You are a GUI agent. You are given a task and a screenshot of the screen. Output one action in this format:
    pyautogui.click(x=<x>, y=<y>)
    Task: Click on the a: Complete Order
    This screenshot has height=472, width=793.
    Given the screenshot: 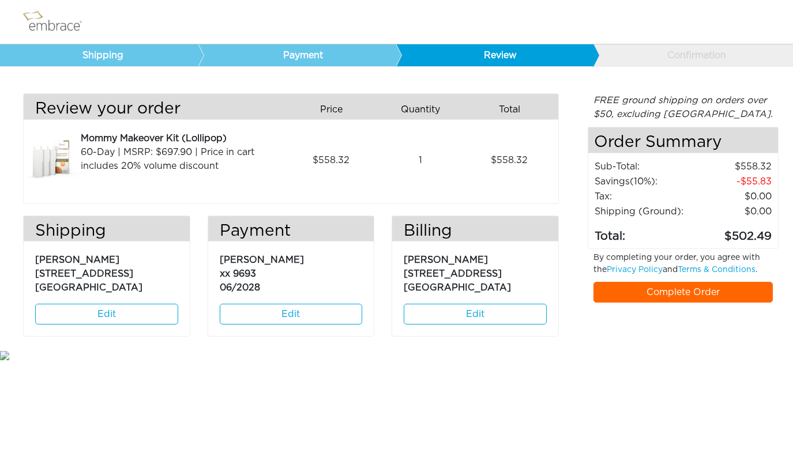 What is the action you would take?
    pyautogui.click(x=683, y=292)
    